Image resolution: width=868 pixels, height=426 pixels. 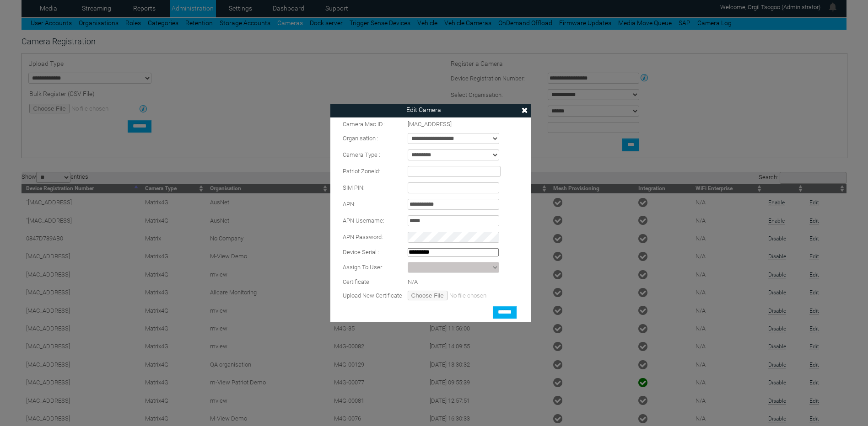 I want to click on span: APN:, so click(x=349, y=204).